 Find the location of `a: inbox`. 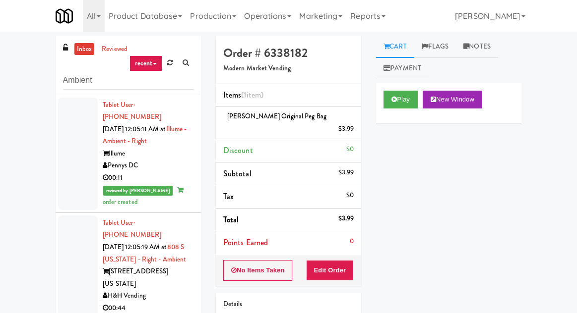

a: inbox is located at coordinates (84, 49).